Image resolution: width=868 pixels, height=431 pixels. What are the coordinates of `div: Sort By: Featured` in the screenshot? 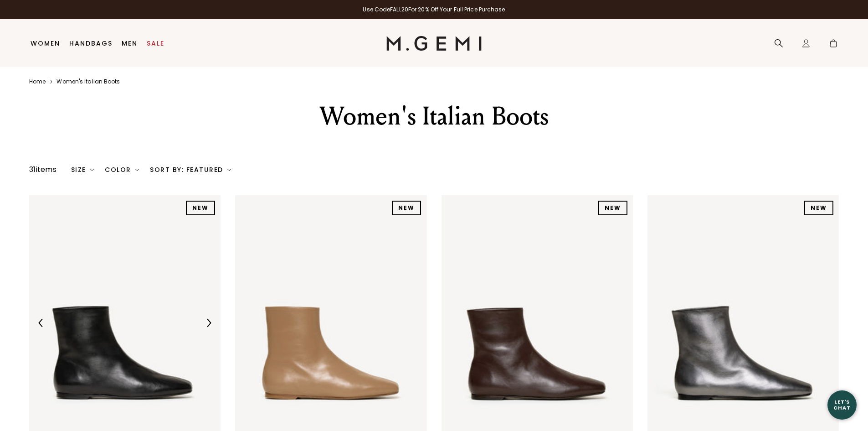 It's located at (190, 169).